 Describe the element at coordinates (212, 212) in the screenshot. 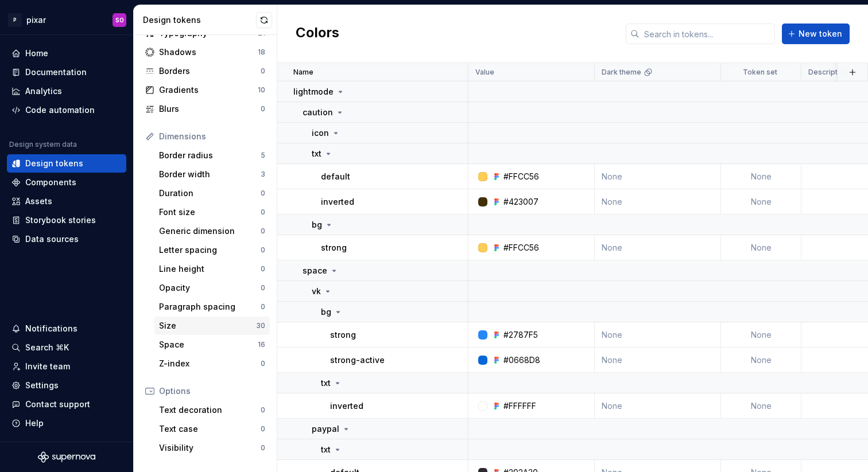

I see `a: Font size0` at that location.